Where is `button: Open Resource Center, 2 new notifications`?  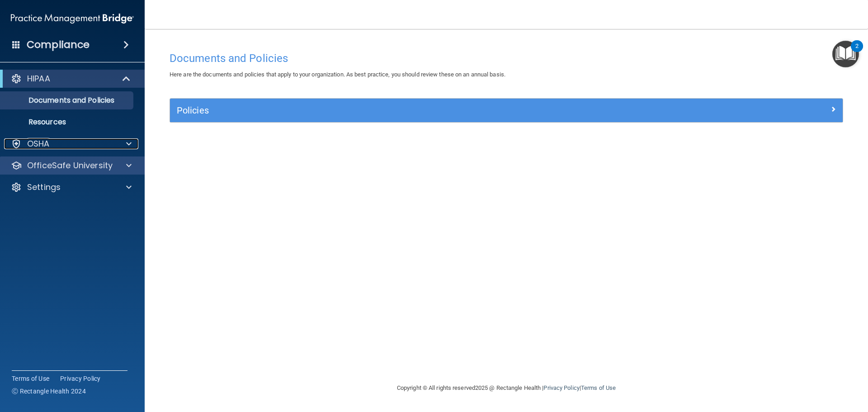 button: Open Resource Center, 2 new notifications is located at coordinates (846, 54).